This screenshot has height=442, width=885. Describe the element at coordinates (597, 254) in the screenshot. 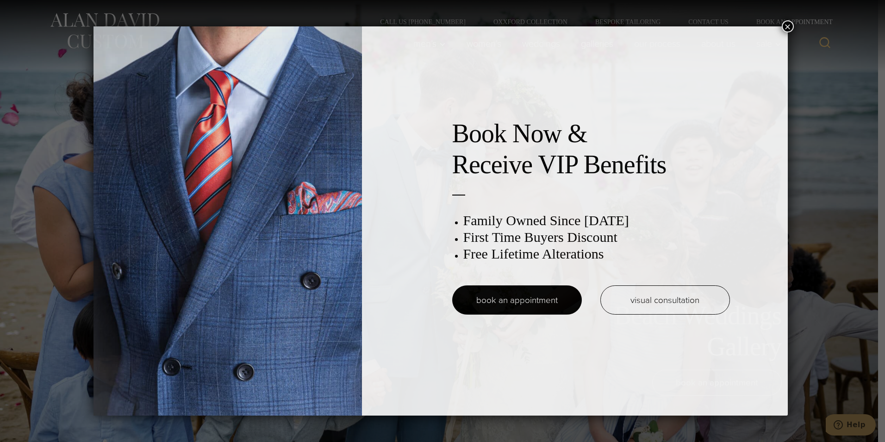

I see `h3: Free Lifetime Alterations` at that location.